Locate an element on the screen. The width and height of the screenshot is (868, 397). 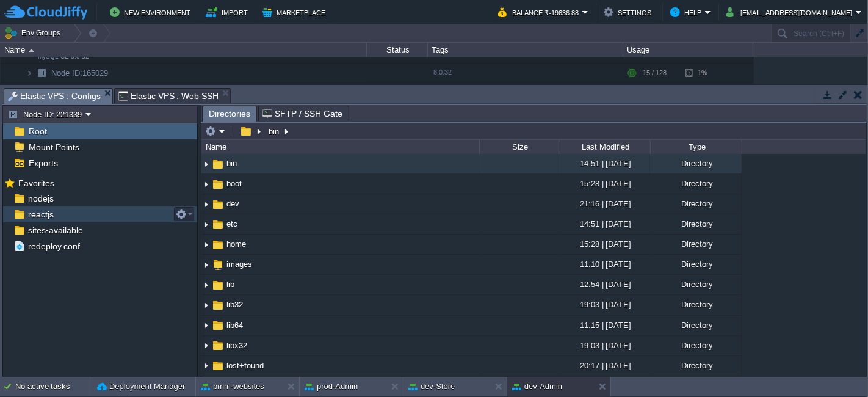
div: Last Modified is located at coordinates (605, 147).